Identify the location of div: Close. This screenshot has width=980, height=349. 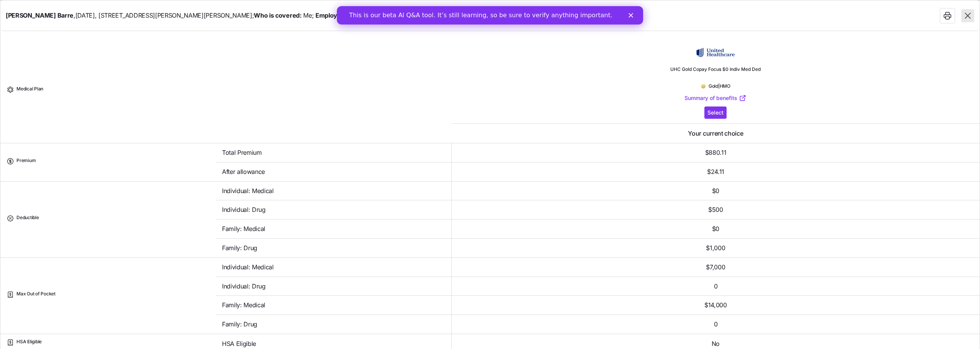
(296, 9).